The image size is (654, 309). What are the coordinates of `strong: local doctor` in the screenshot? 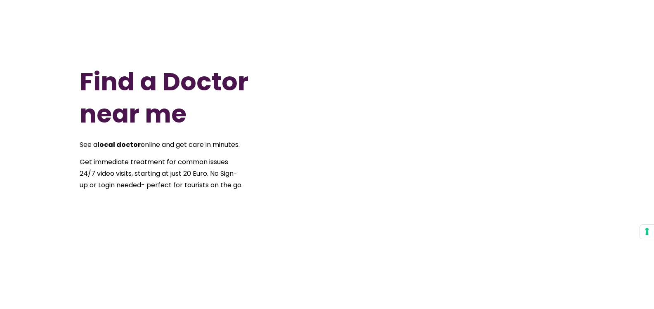 It's located at (119, 144).